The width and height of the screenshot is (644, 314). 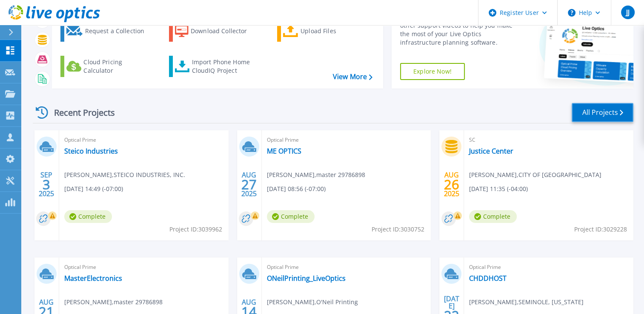 I want to click on a: Explore Now!, so click(x=432, y=71).